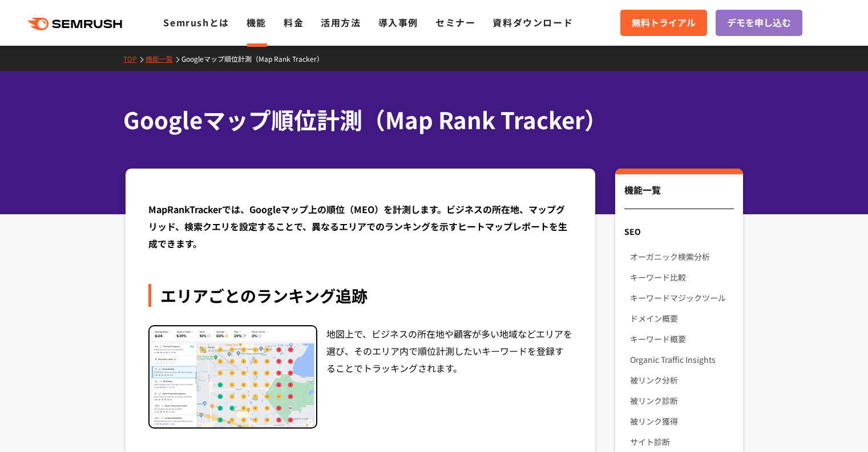 The image size is (868, 452). Describe the element at coordinates (664, 23) in the screenshot. I see `a: 無料トライアル` at that location.